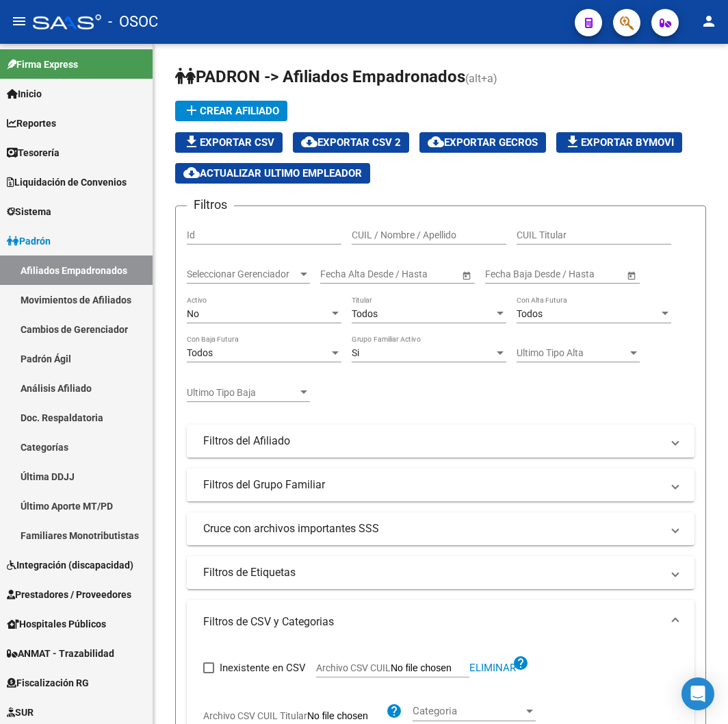 This screenshot has width=728, height=724. What do you see at coordinates (33, 153) in the screenshot?
I see `span: Tesorería` at bounding box center [33, 153].